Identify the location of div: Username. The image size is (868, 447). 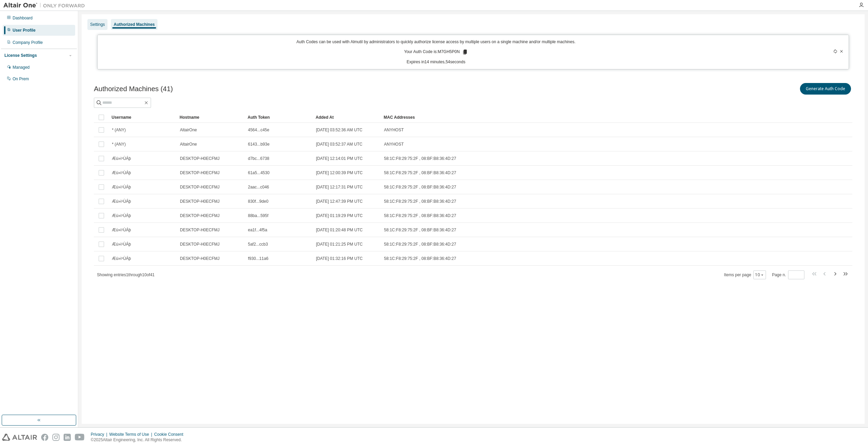
(143, 117).